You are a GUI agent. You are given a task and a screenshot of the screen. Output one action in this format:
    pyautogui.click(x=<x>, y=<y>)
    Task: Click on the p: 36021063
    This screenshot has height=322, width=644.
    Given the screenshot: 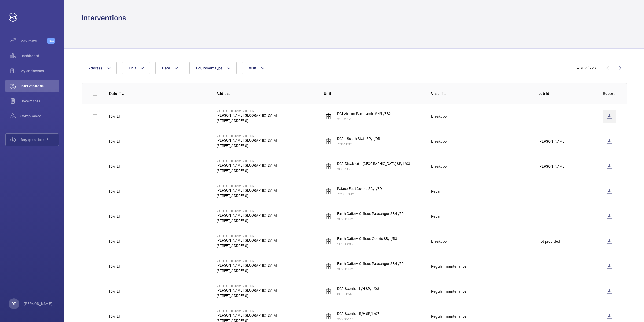 What is the action you would take?
    pyautogui.click(x=373, y=169)
    